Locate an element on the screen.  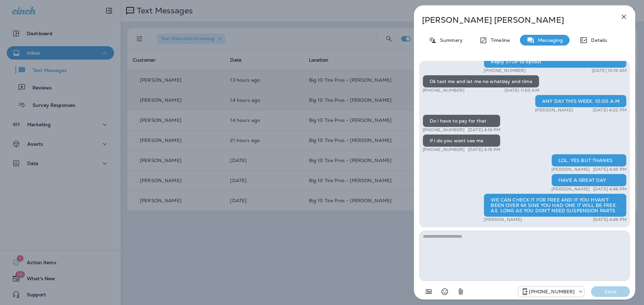
div: Do i have to pay for that is located at coordinates (462, 121).